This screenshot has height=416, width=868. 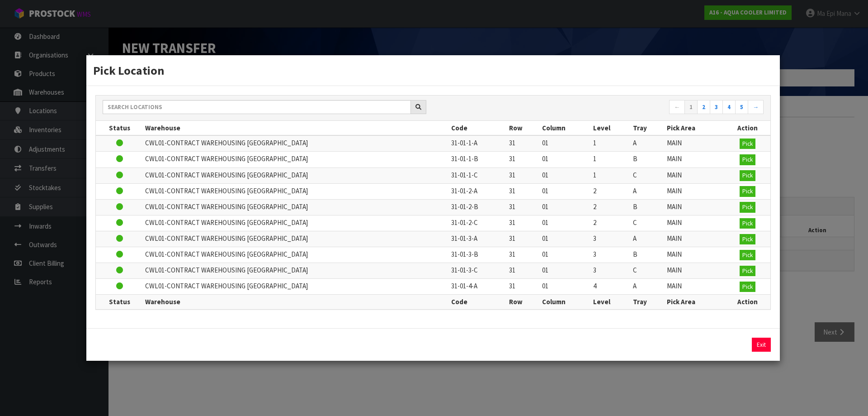 I want to click on th: Code, so click(x=478, y=301).